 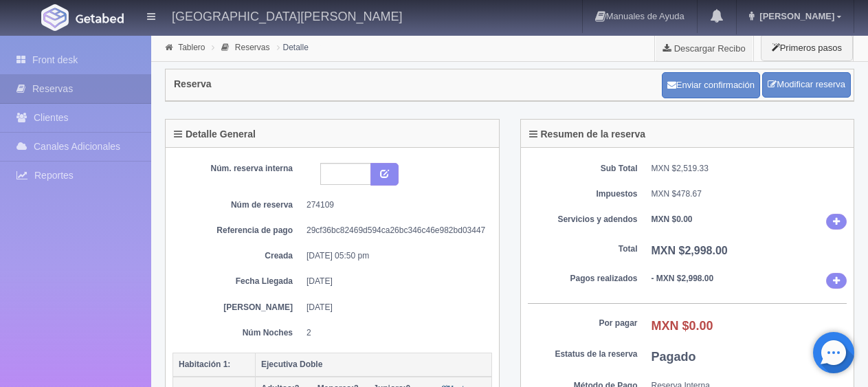 What do you see at coordinates (237, 333) in the screenshot?
I see `dt: Núm Noches` at bounding box center [237, 333].